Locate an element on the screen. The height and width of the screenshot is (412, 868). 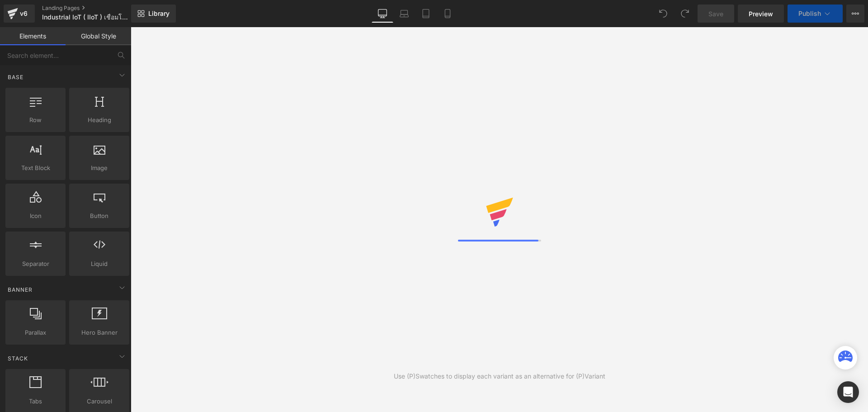
span: Carousel is located at coordinates (99, 401).